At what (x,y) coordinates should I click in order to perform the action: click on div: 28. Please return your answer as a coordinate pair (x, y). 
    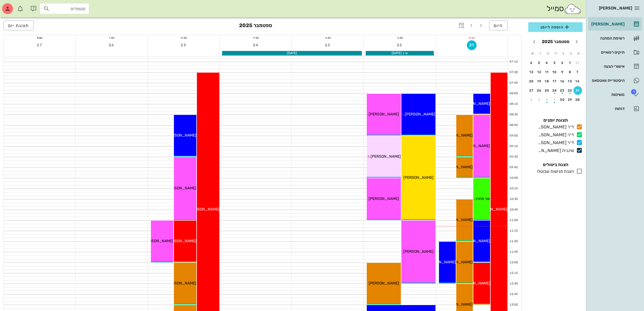
    Looking at the image, I should click on (578, 99).